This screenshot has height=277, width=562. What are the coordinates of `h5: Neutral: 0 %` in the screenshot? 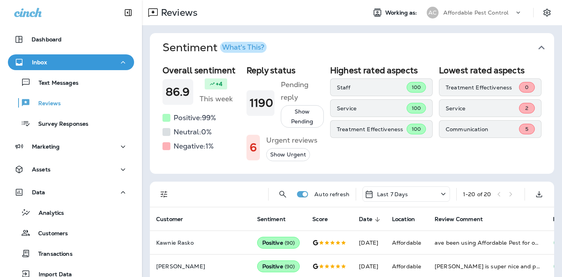 It's located at (192, 132).